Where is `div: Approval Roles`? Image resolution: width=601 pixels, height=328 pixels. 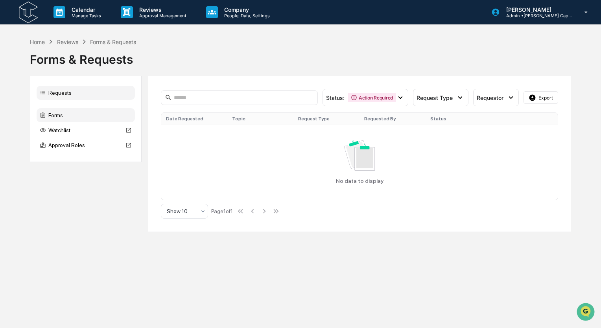
div: Approval Roles is located at coordinates (86, 145).